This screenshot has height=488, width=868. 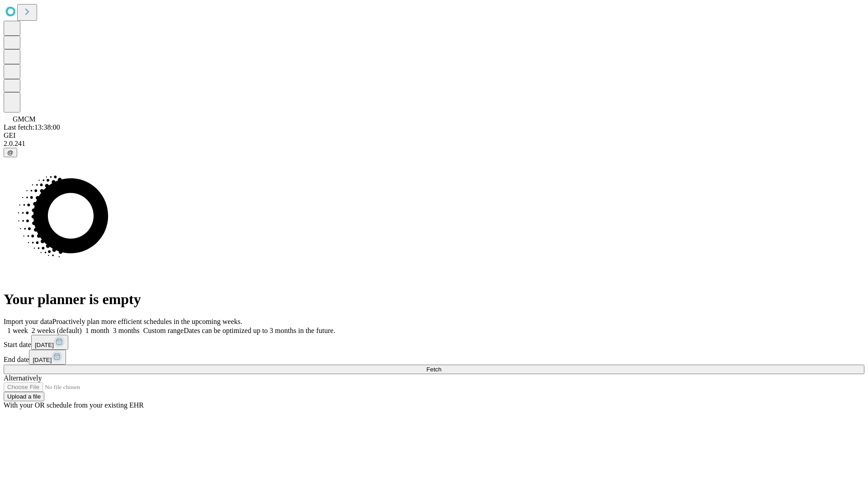 What do you see at coordinates (434, 369) in the screenshot?
I see `button: Fetch` at bounding box center [434, 369].